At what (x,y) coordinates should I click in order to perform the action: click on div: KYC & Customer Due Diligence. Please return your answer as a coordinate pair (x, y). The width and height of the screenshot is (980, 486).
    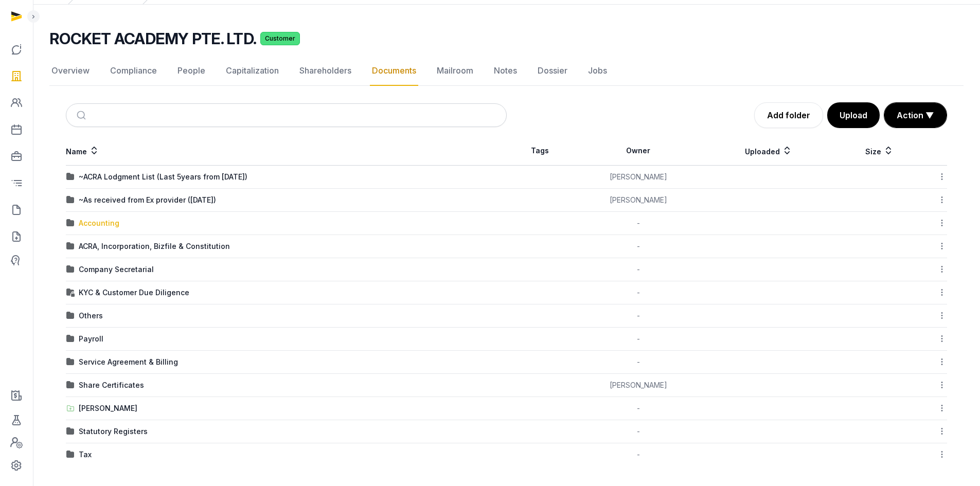
    Looking at the image, I should click on (134, 293).